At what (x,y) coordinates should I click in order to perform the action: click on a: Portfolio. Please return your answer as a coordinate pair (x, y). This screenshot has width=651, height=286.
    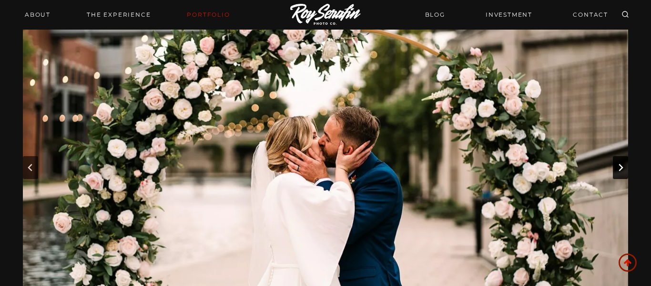
    Looking at the image, I should click on (208, 15).